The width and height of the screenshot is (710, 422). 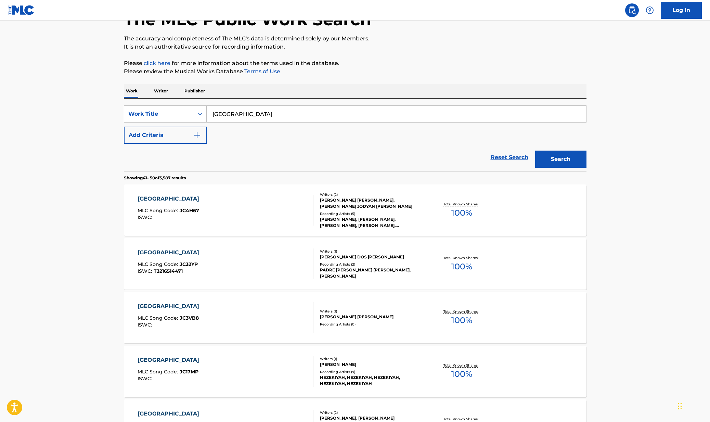 I want to click on img: help, so click(x=650, y=10).